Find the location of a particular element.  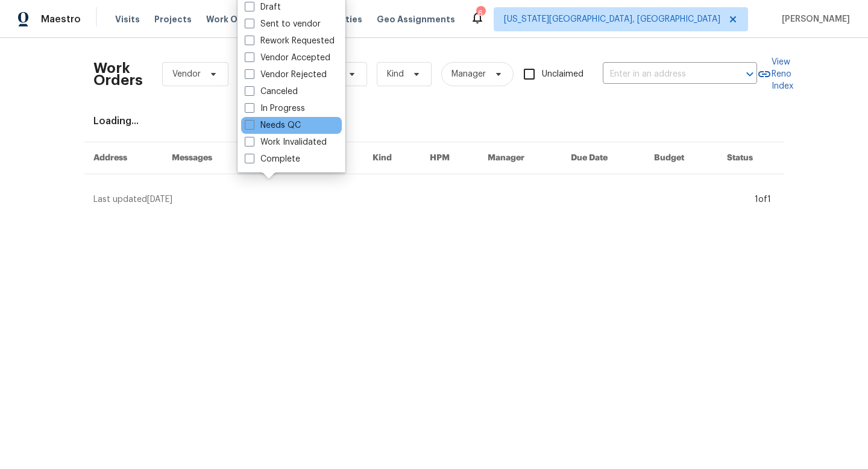

div: Last updated is located at coordinates (422, 199).